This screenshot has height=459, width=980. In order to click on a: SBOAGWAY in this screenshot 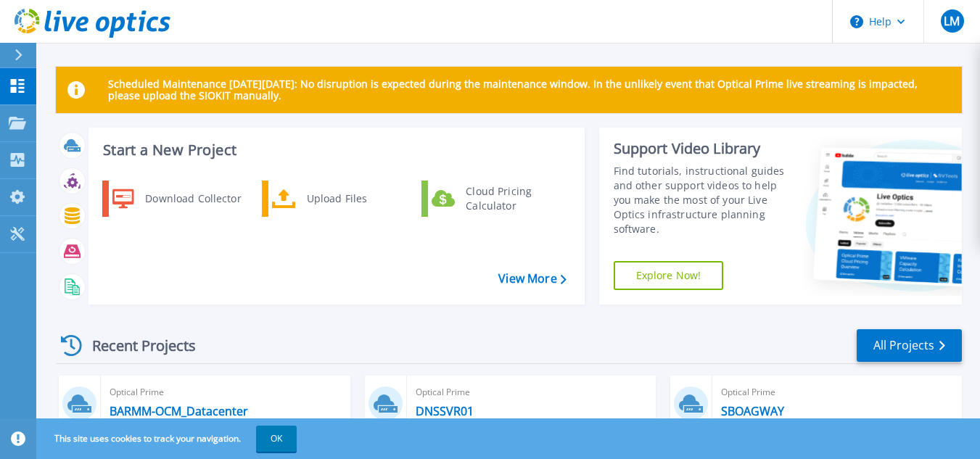, I will do `click(752, 411)`.